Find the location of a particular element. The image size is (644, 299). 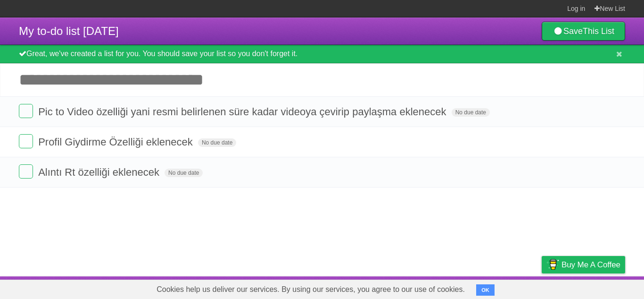

span: Buy me a coffee is located at coordinates (591, 265).